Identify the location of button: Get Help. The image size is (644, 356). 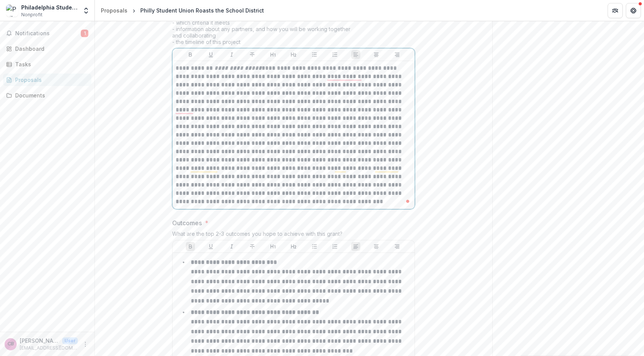
(634, 10).